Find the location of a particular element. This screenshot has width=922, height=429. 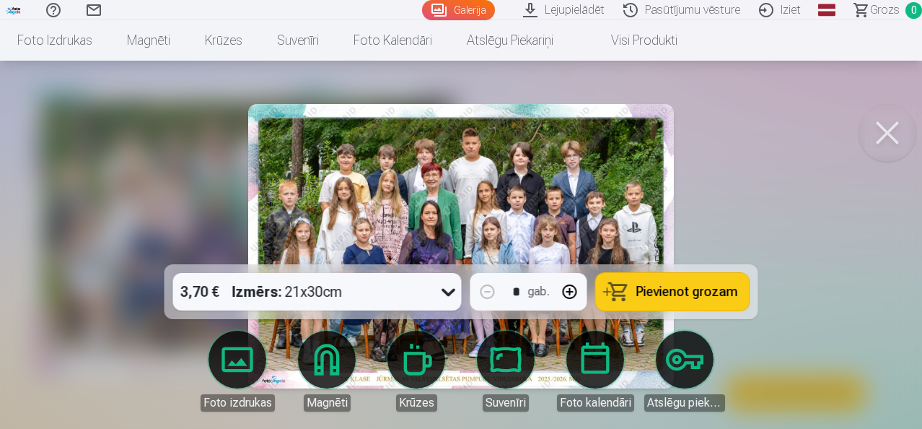

div: gab. is located at coordinates (539, 291).